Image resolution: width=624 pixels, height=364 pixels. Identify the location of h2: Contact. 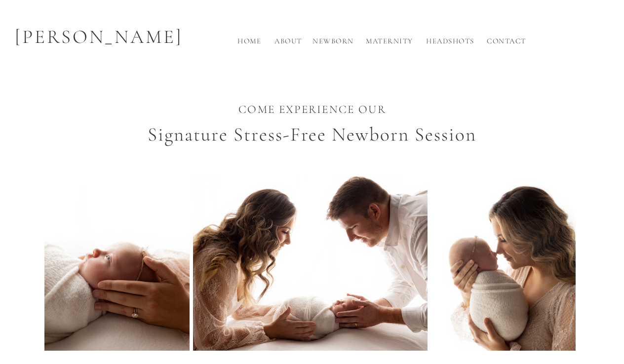
(507, 43).